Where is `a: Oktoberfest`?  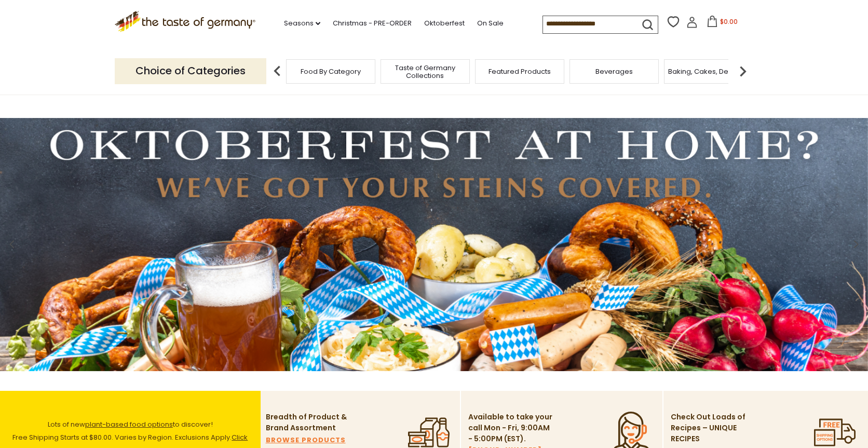 a: Oktoberfest is located at coordinates (444, 24).